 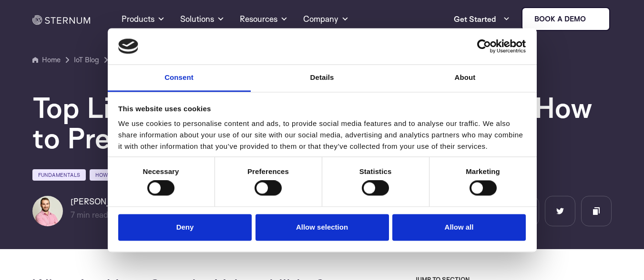 What do you see at coordinates (202, 19) in the screenshot?
I see `a: Solutions` at bounding box center [202, 19].